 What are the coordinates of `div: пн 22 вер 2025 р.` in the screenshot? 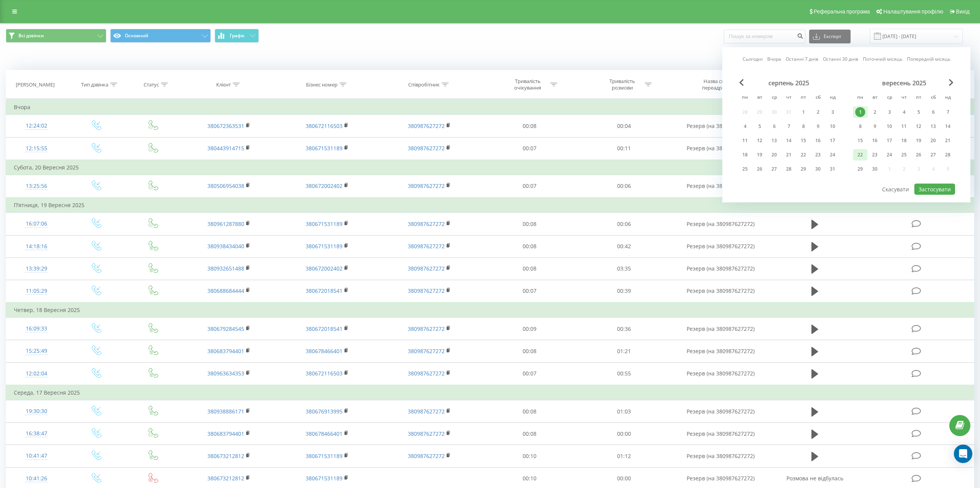 It's located at (860, 154).